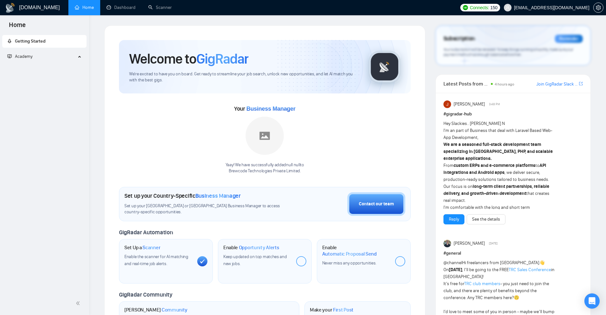 The image size is (606, 315). Describe the element at coordinates (376, 204) in the screenshot. I see `div: Contact our team` at that location.